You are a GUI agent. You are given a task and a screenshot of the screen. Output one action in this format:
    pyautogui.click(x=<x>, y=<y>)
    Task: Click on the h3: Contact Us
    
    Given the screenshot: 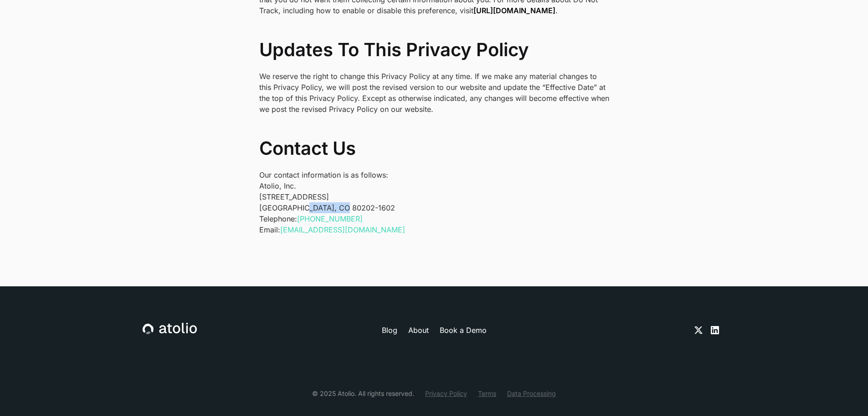 What is the action you would take?
    pyautogui.click(x=434, y=148)
    